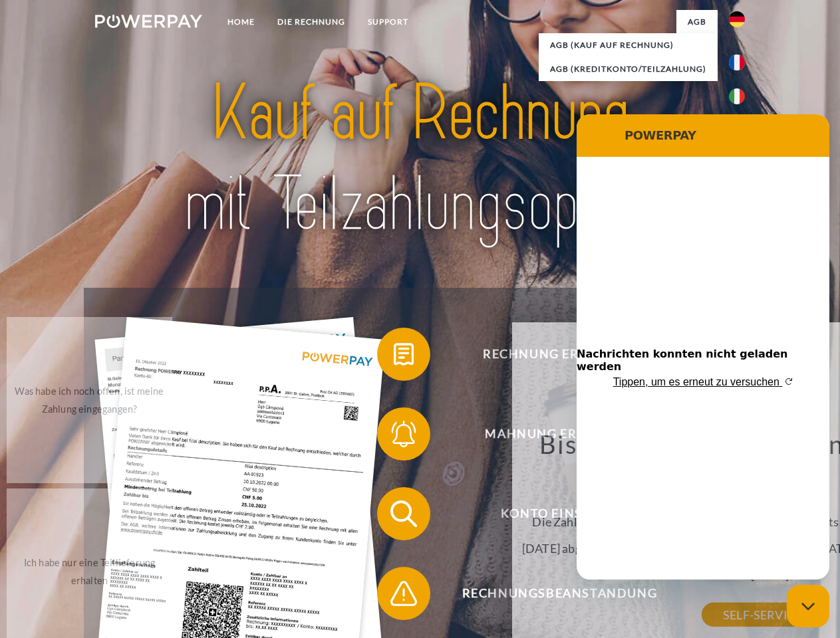  What do you see at coordinates (697, 22) in the screenshot?
I see `a: agb` at bounding box center [697, 22].